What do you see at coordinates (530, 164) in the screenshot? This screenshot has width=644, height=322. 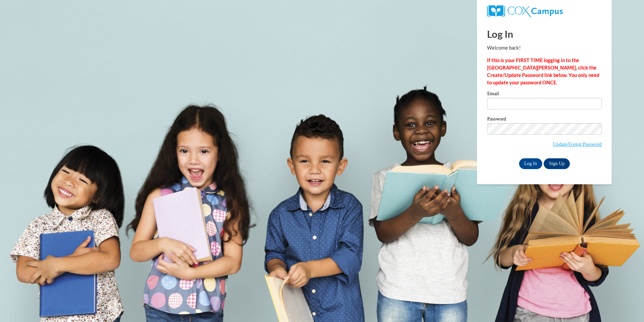 I see `input: Log In` at bounding box center [530, 164].